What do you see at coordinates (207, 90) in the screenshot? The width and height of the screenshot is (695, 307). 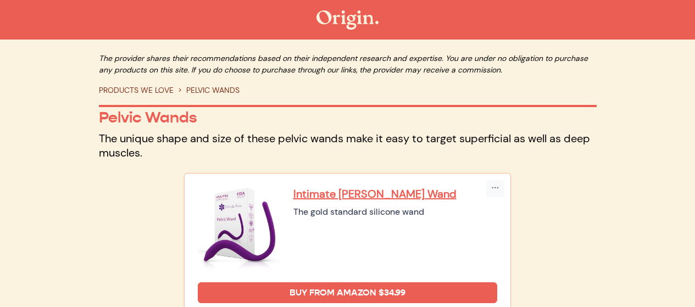 I see `li: PELVIC WANDS` at bounding box center [207, 90].